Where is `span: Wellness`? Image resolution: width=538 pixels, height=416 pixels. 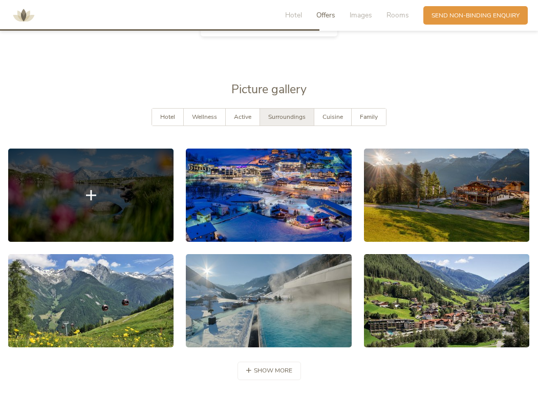 span: Wellness is located at coordinates (204, 117).